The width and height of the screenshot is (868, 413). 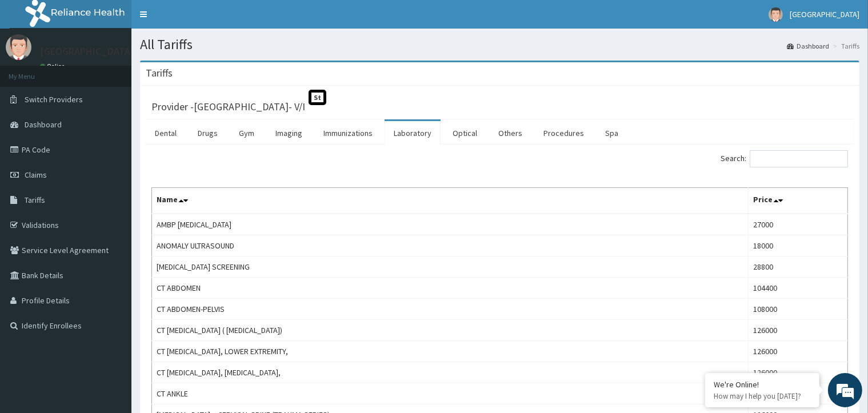 I want to click on p: How may I help you today?, so click(x=763, y=396).